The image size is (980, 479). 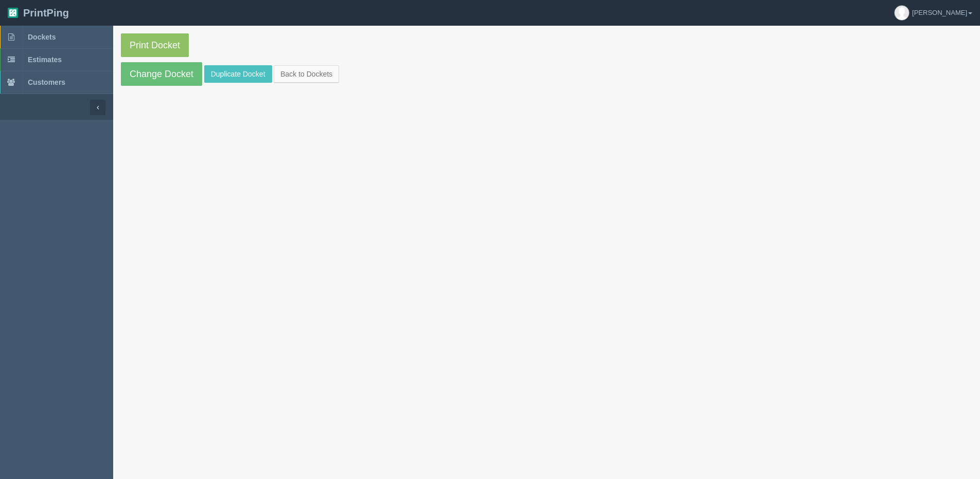 What do you see at coordinates (42, 37) in the screenshot?
I see `span: Dockets` at bounding box center [42, 37].